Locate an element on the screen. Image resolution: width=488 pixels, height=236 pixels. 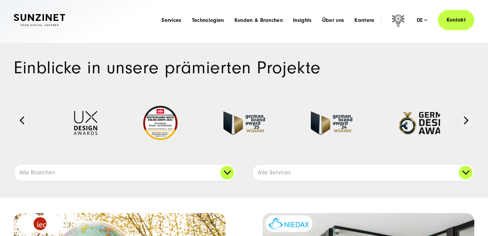
img: German-Design-Award - fullservice digital agentur SUNZINET is located at coordinates (427, 123).